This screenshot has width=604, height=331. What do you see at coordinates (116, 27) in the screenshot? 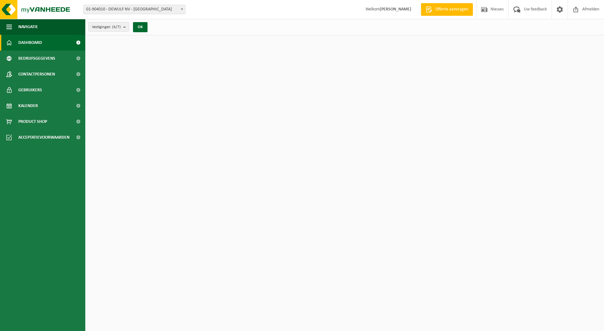
I see `count: (4/7)` at bounding box center [116, 27].